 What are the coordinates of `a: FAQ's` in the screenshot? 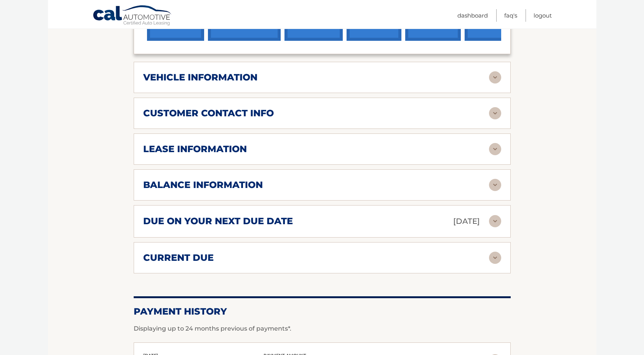 It's located at (511, 15).